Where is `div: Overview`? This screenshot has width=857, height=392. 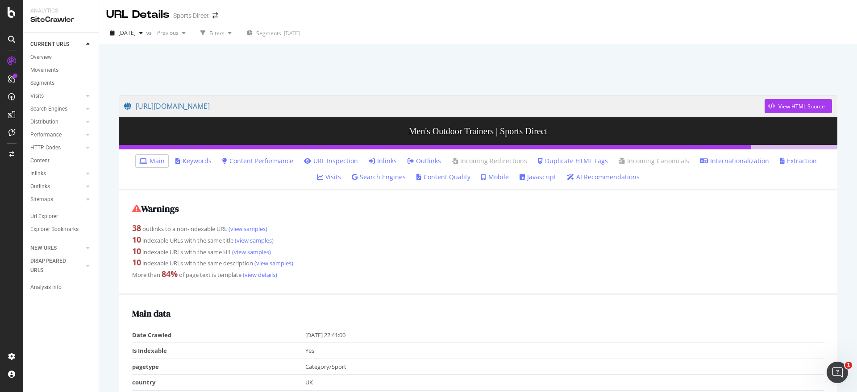
div: Overview is located at coordinates (41, 57).